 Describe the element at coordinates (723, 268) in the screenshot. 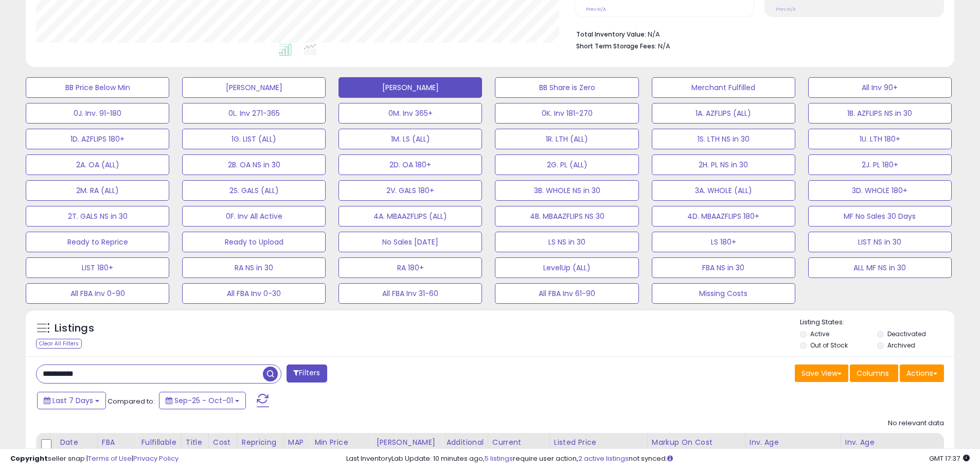

I see `button: FBA NS in 30` at that location.